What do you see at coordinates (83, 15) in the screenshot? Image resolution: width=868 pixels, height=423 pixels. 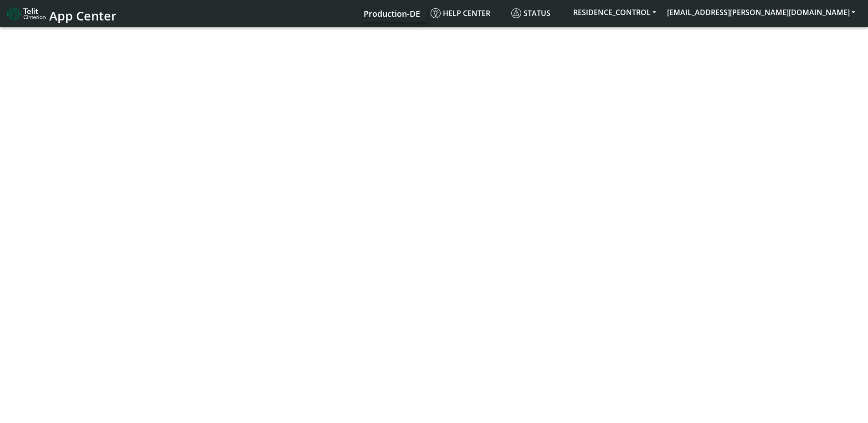 I see `span: App Center` at bounding box center [83, 15].